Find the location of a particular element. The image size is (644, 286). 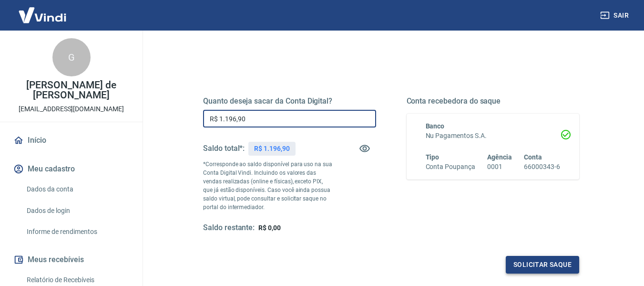

h6: 0001 is located at coordinates (500, 166).